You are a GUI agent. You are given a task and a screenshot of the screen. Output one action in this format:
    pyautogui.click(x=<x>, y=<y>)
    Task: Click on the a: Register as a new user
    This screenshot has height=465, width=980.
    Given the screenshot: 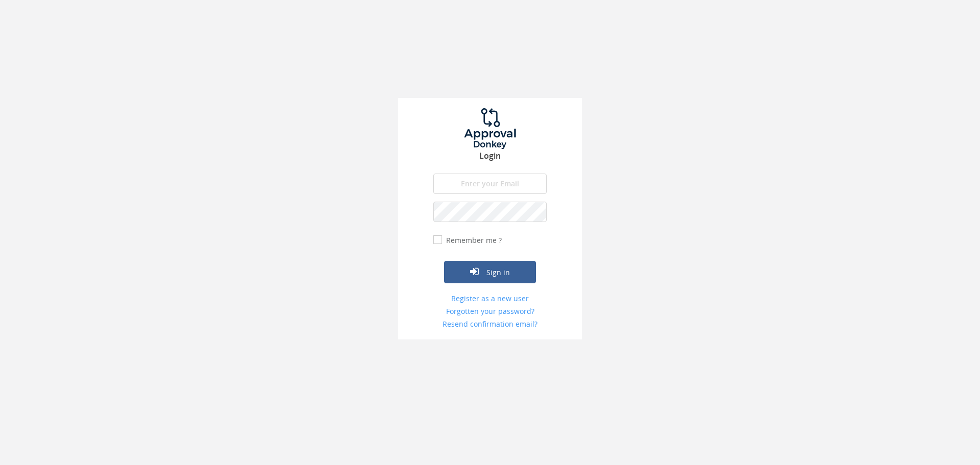 What is the action you would take?
    pyautogui.click(x=490, y=298)
    